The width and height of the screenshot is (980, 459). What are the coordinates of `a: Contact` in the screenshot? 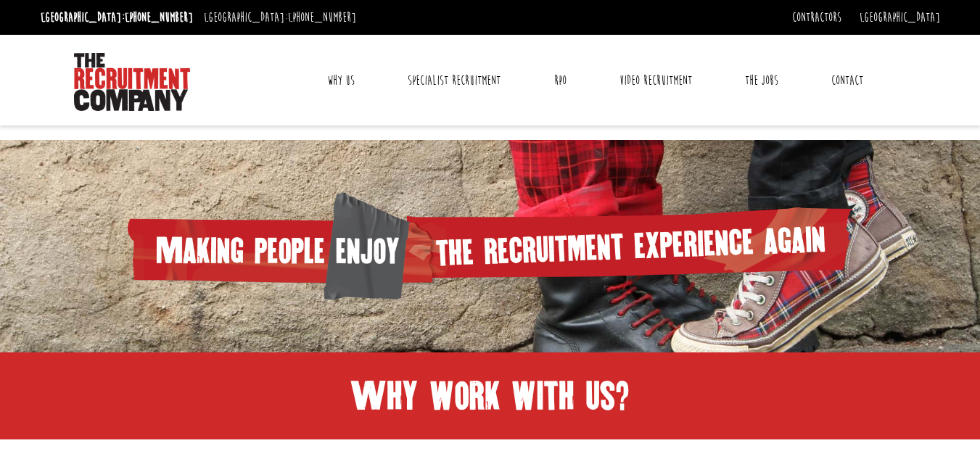 It's located at (847, 80).